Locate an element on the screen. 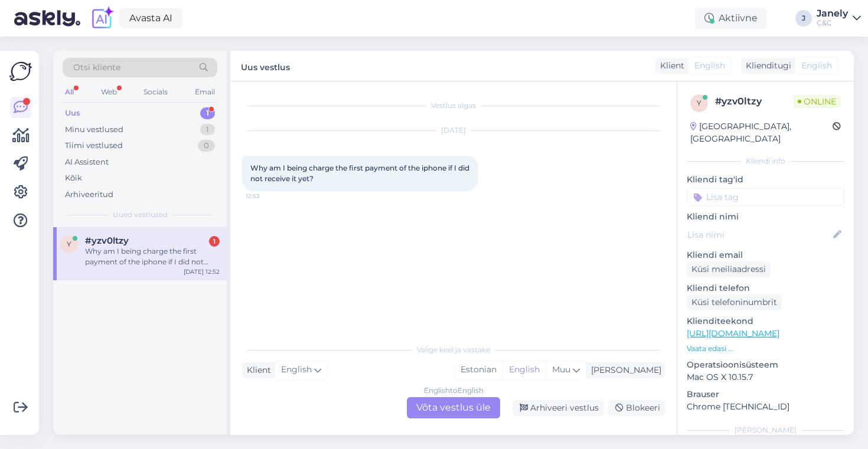 The image size is (868, 449). div: English is located at coordinates (524, 370).